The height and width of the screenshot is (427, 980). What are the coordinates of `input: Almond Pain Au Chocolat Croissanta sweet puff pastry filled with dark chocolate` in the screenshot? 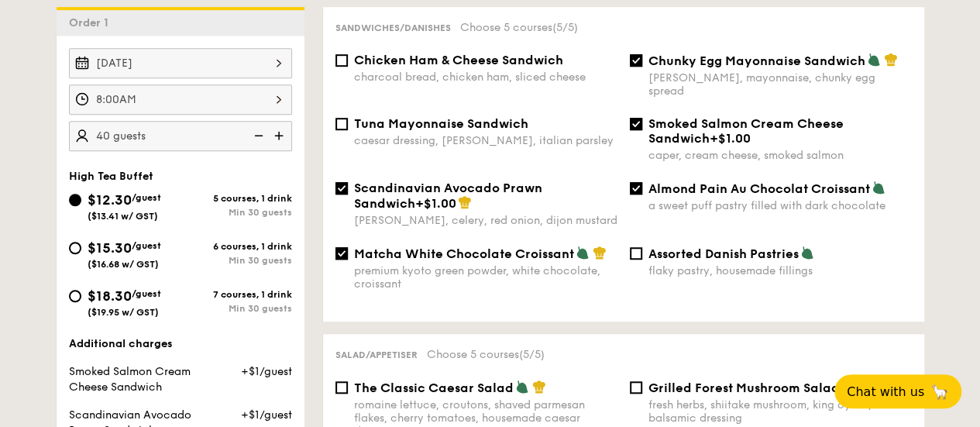 It's located at (636, 189).